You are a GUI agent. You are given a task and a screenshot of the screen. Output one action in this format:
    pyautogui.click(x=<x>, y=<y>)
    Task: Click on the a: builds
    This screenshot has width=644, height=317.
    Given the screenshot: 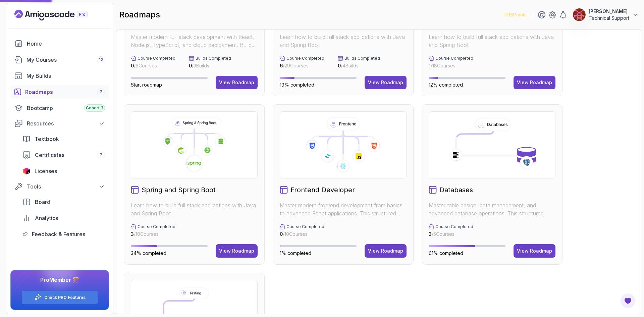 What is the action you would take?
    pyautogui.click(x=60, y=76)
    